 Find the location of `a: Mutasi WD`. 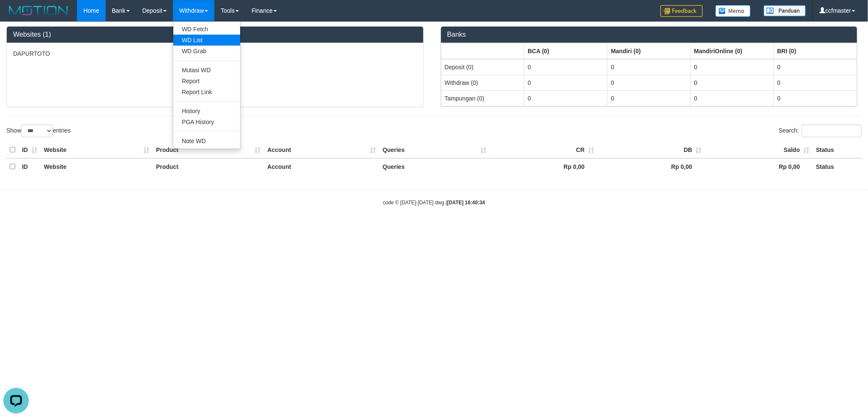

a: Mutasi WD is located at coordinates (207, 70).